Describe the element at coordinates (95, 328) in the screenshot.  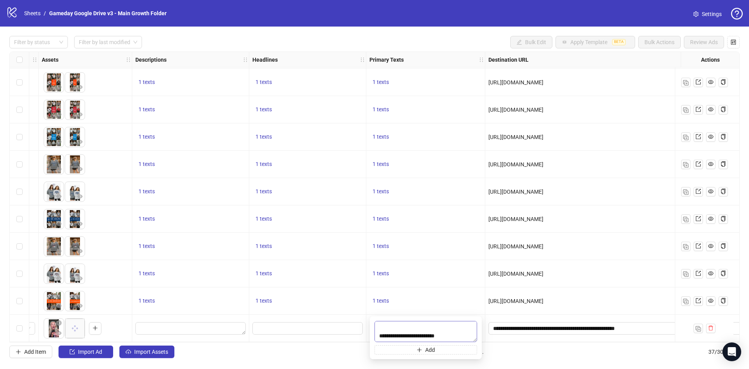
I see `button: Add` at that location.